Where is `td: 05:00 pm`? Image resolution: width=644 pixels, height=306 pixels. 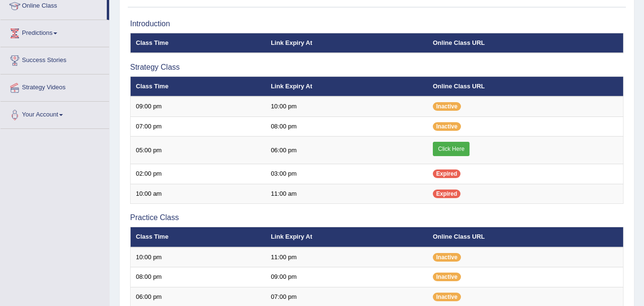
td: 05:00 pm is located at coordinates (198, 150).